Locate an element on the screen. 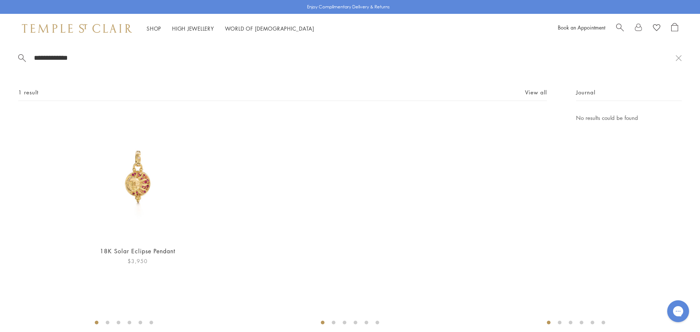 The image size is (700, 332). img: Temple St. Clair is located at coordinates (77, 28).